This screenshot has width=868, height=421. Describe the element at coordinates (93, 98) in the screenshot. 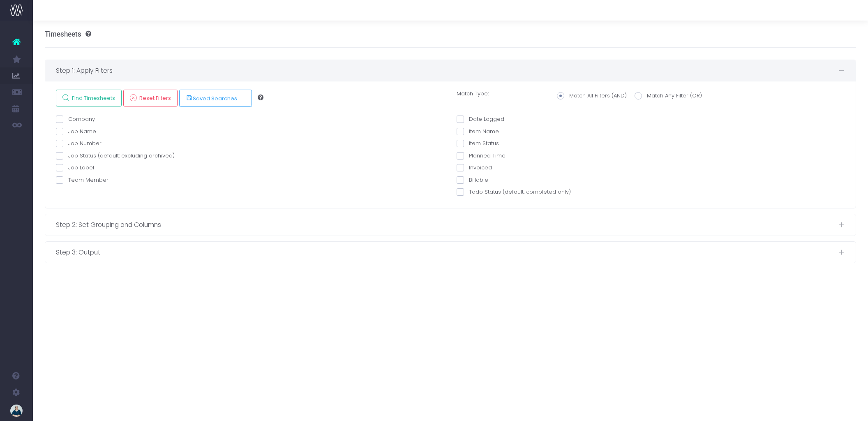

I see `span: Find Timesheets` at that location.